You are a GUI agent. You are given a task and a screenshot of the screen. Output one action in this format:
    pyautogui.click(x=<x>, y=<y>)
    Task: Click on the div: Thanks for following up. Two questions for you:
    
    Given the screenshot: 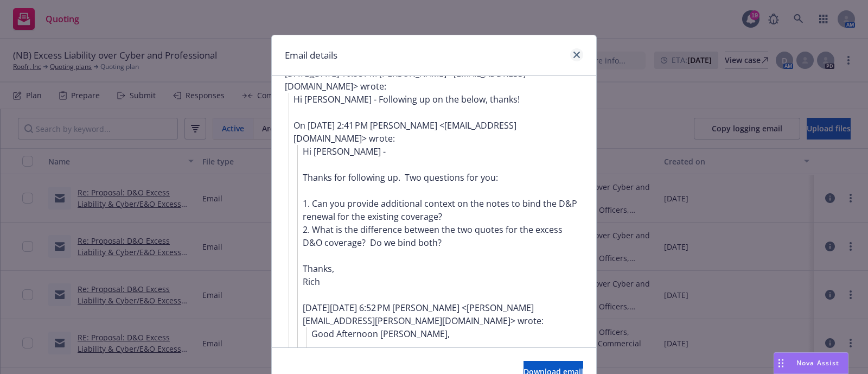 What is the action you would take?
    pyautogui.click(x=443, y=177)
    